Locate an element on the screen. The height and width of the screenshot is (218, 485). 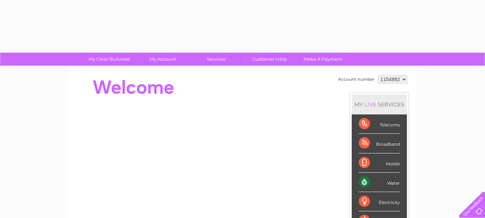
a: Services is located at coordinates (216, 59).